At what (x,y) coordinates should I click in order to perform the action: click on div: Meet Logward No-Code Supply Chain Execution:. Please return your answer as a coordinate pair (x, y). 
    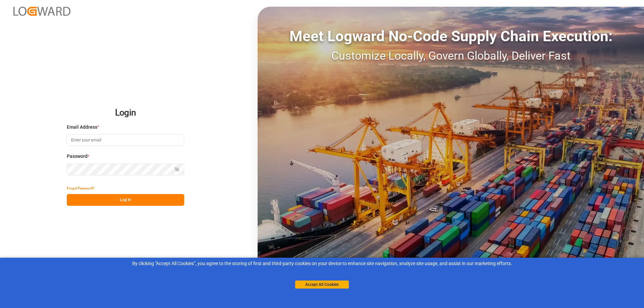
    Looking at the image, I should click on (451, 36).